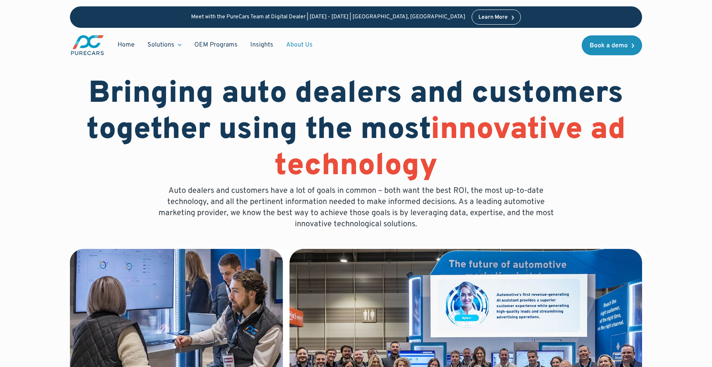 The image size is (712, 367). I want to click on a: Home, so click(126, 45).